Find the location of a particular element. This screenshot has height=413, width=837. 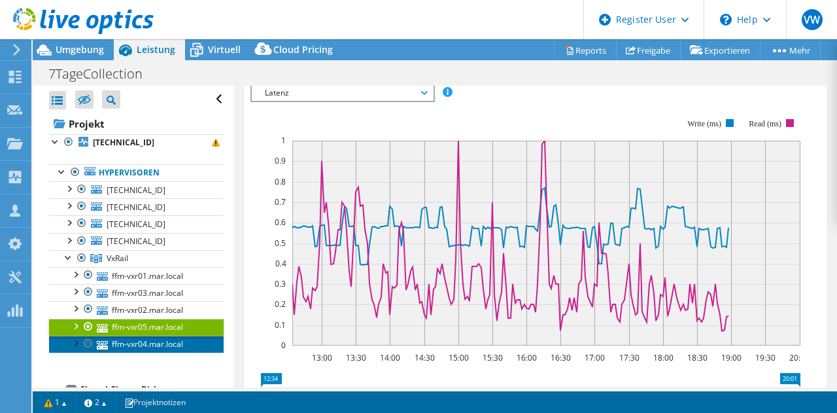

text: 20:00 is located at coordinates (799, 357).